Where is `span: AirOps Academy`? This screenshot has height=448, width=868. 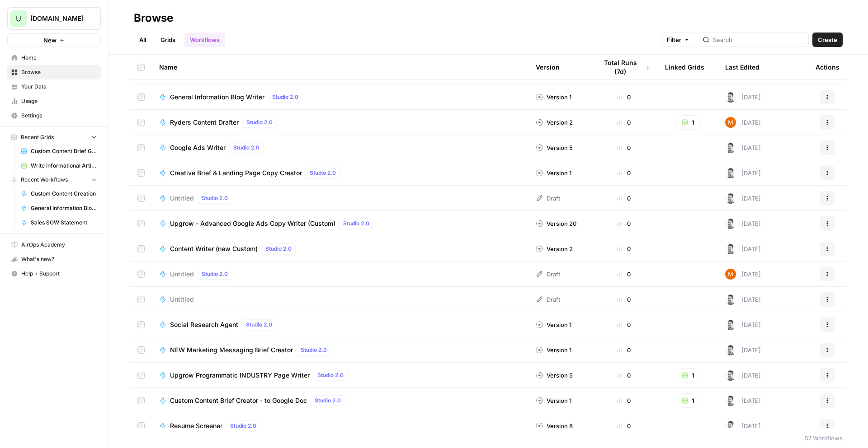 span: AirOps Academy is located at coordinates (59, 245).